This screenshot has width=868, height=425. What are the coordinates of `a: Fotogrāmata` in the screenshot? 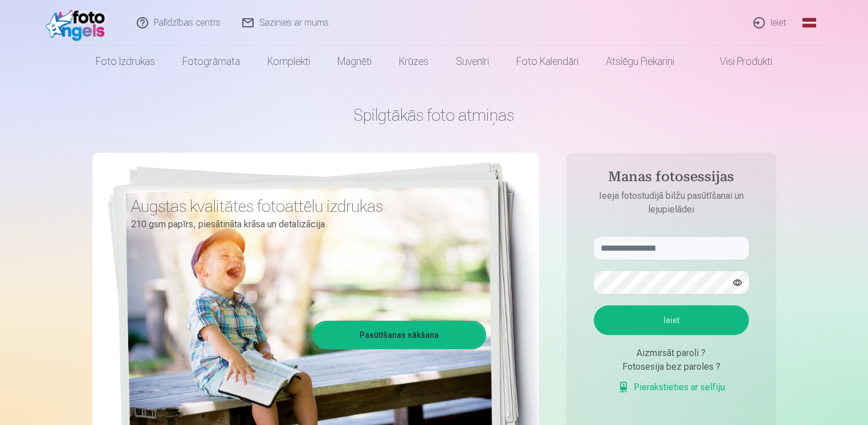 It's located at (211, 61).